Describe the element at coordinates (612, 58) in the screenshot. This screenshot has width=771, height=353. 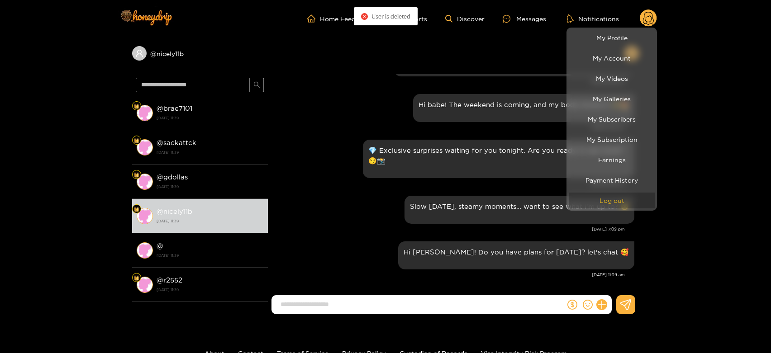
I see `a: My Account` at that location.